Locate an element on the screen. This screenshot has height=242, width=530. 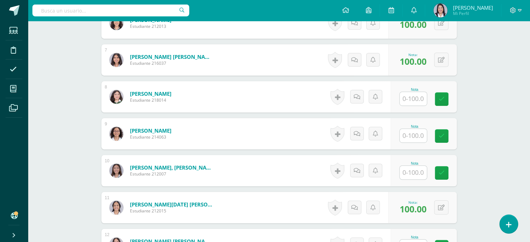
span: Estudiante 218014 is located at coordinates (151, 100).